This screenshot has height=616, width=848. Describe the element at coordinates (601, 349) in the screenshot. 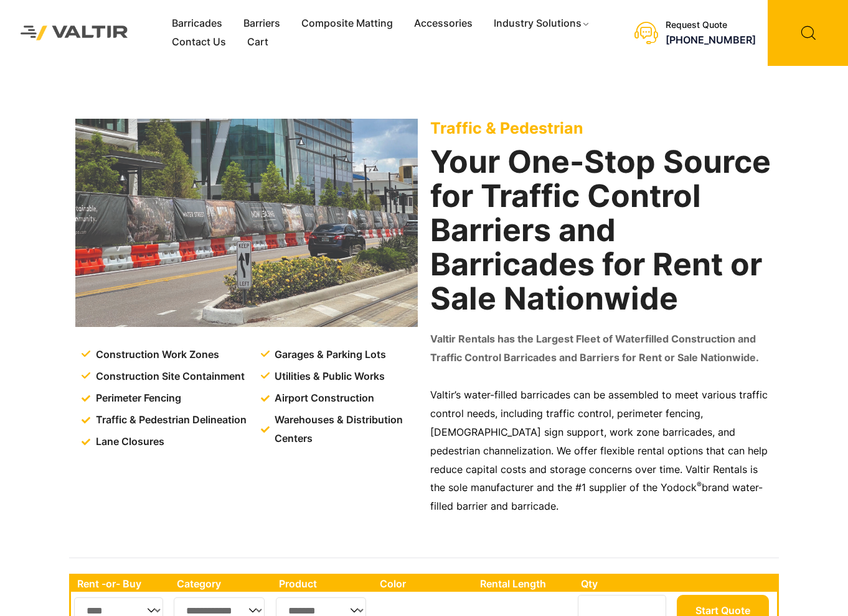

I see `p: Valtir Rentals has the Largest Fleet of Waterfilled Construction and Traffic Control Barricades a...` at that location.